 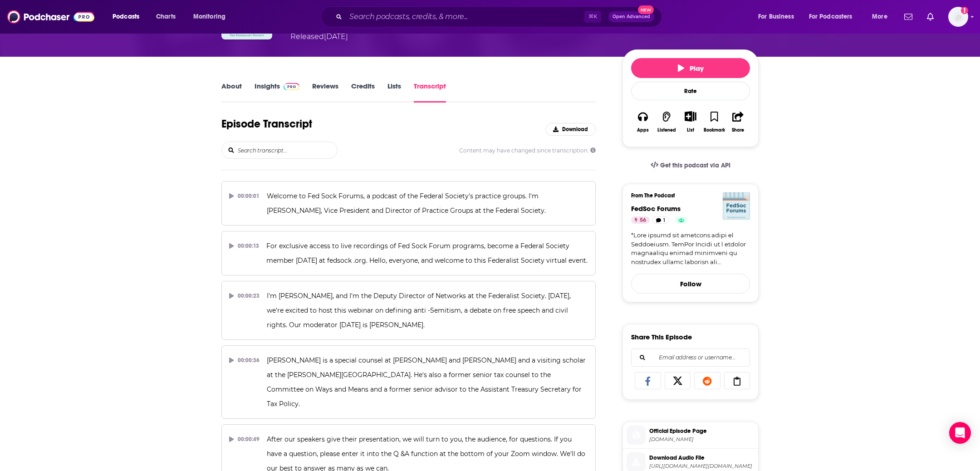 What do you see at coordinates (666, 130) in the screenshot?
I see `div: Listened` at bounding box center [666, 130].